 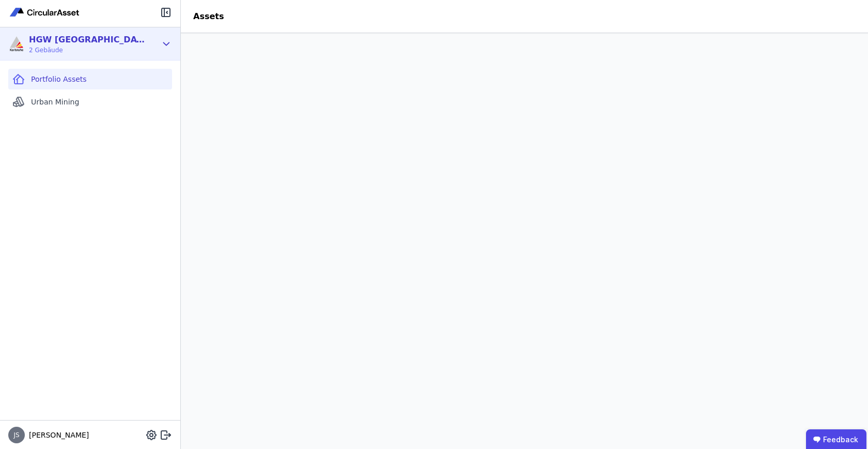 What do you see at coordinates (45, 13) in the screenshot?
I see `img: Concular` at bounding box center [45, 13].